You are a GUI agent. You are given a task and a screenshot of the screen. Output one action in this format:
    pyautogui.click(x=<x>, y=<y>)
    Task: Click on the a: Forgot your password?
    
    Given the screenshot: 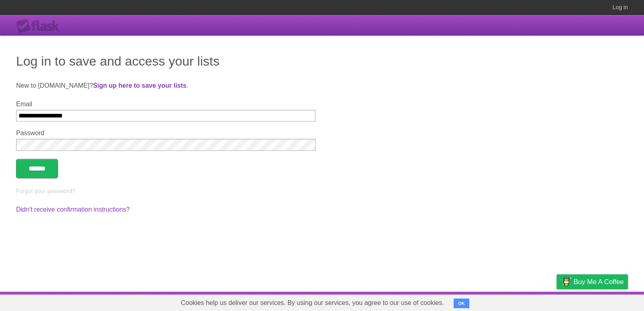 What is the action you would take?
    pyautogui.click(x=46, y=191)
    